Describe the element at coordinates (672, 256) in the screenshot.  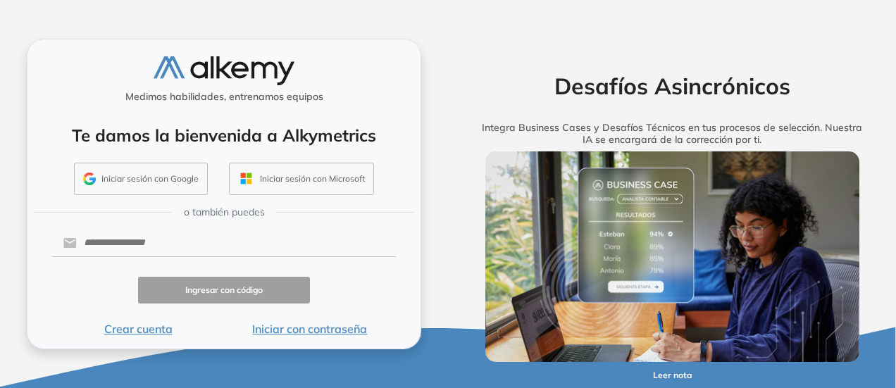
I see `img: img-more-info` at that location.